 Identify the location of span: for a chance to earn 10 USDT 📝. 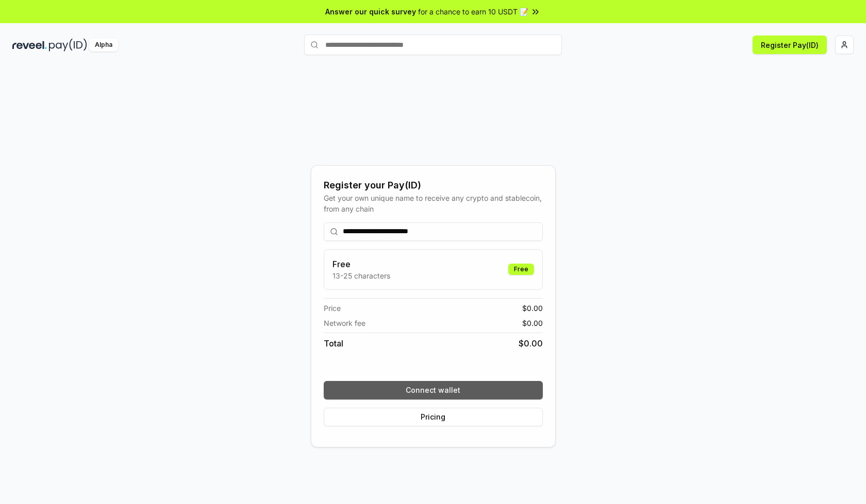
(473, 11).